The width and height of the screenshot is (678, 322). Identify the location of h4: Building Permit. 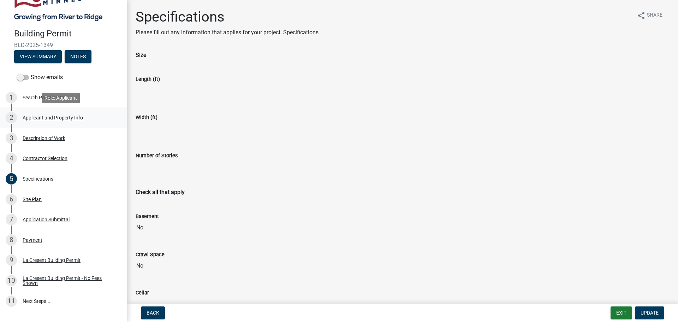
(68, 34).